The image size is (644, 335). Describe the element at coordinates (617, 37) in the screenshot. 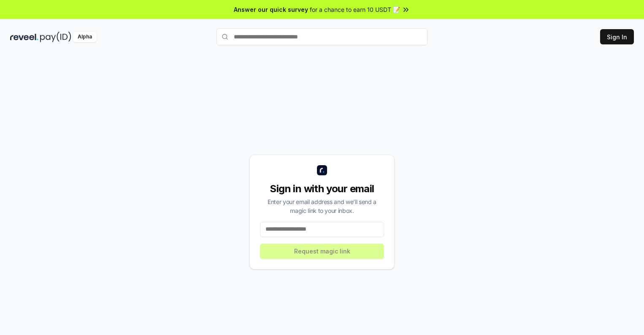

I see `button: Sign In` at that location.